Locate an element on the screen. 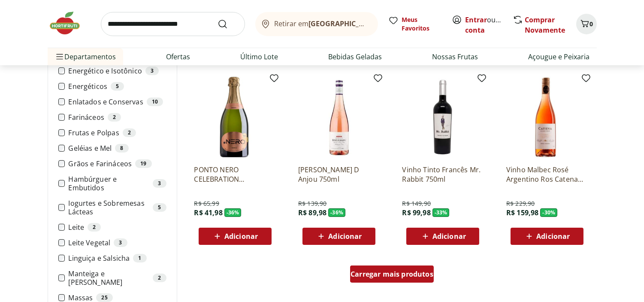 Image resolution: width=644 pixels, height=302 pixels. a: Carregar mais produtos is located at coordinates (392, 275).